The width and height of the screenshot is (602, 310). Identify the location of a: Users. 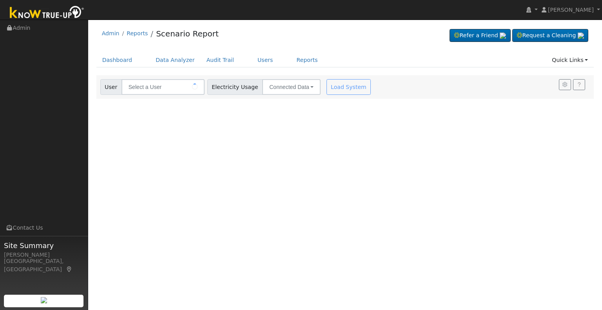
(266, 60).